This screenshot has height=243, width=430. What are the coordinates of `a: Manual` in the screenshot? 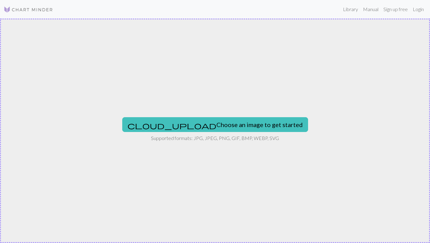 It's located at (371, 9).